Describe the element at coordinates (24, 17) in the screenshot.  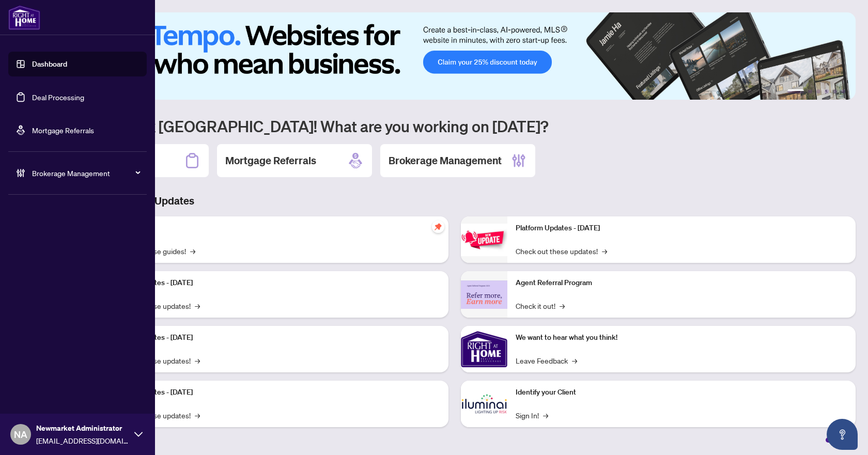
I see `img: logo` at that location.